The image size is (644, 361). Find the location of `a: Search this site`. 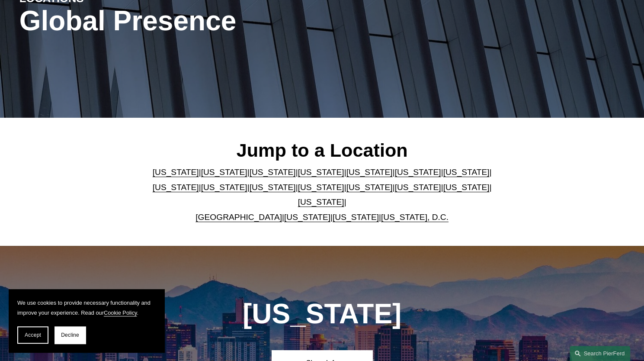

a: Search this site is located at coordinates (600, 352).